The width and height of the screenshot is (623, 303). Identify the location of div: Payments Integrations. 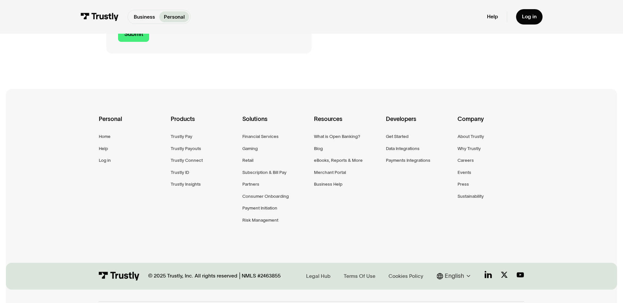
(408, 160).